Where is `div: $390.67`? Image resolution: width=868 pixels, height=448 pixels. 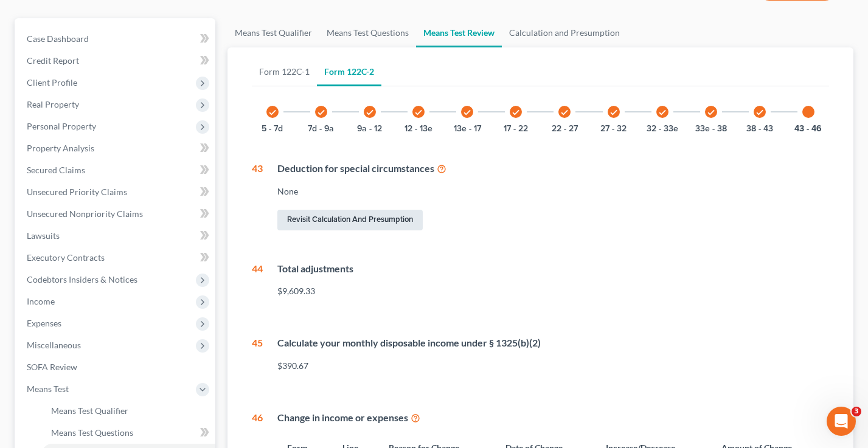 div: $390.67 is located at coordinates (553, 366).